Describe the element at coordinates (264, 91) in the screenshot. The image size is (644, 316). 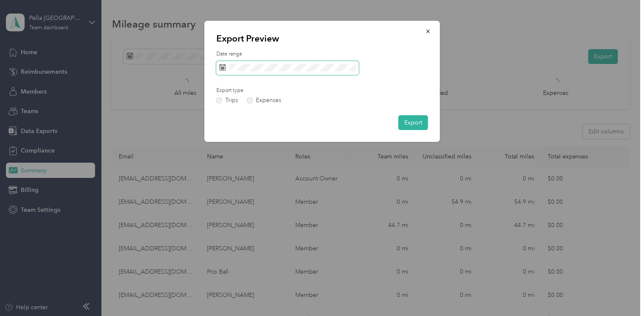
I see `label: Export type` at that location.